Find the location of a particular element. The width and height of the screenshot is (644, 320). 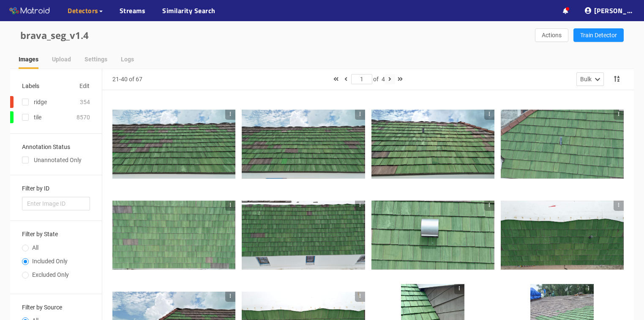

h3: Filter by ID is located at coordinates (56, 188).